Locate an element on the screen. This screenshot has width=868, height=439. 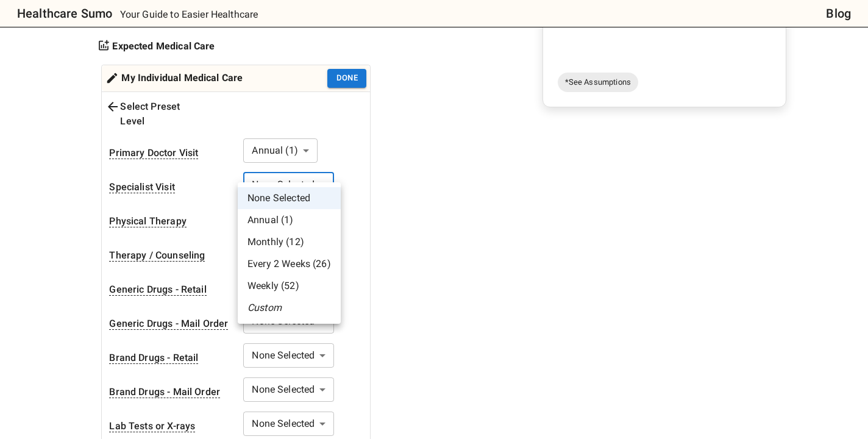
li: Every 2 Weeks (26) is located at coordinates (289, 264).